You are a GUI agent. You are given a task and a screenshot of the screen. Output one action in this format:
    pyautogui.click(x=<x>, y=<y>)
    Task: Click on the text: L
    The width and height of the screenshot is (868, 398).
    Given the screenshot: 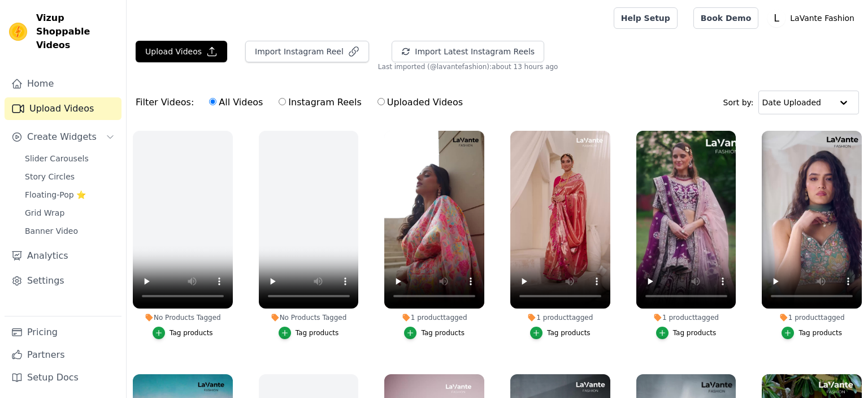 What is the action you would take?
    pyautogui.click(x=777, y=18)
    